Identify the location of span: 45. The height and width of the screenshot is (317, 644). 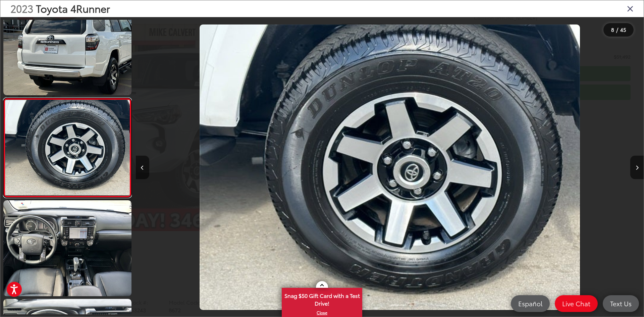
(623, 29).